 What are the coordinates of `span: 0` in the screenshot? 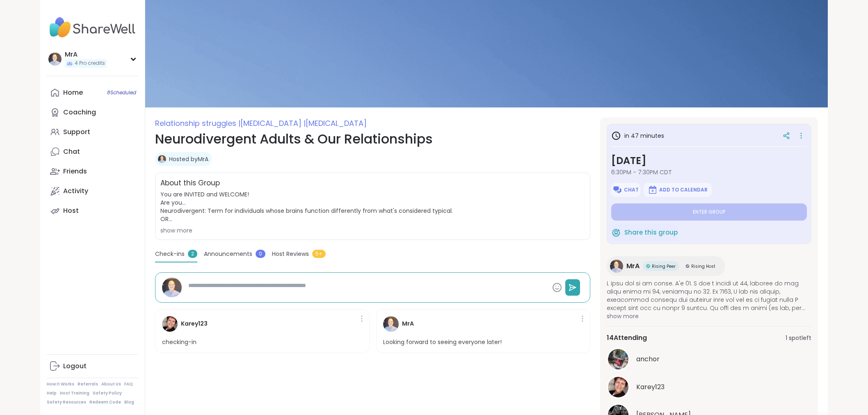 It's located at (261, 254).